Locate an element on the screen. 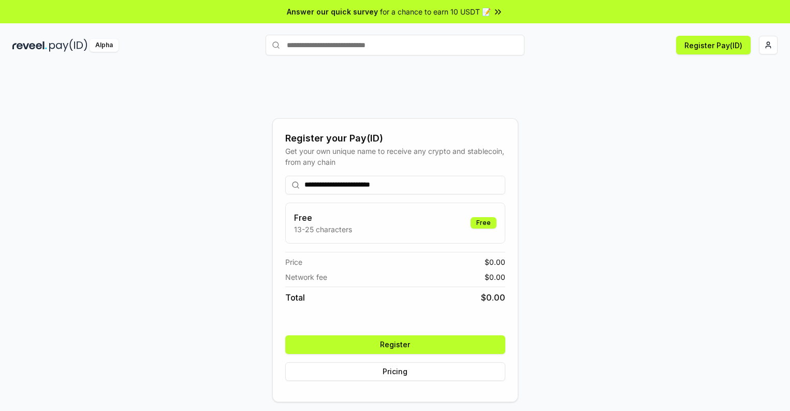  span: Answer our quick survey is located at coordinates (332, 11).